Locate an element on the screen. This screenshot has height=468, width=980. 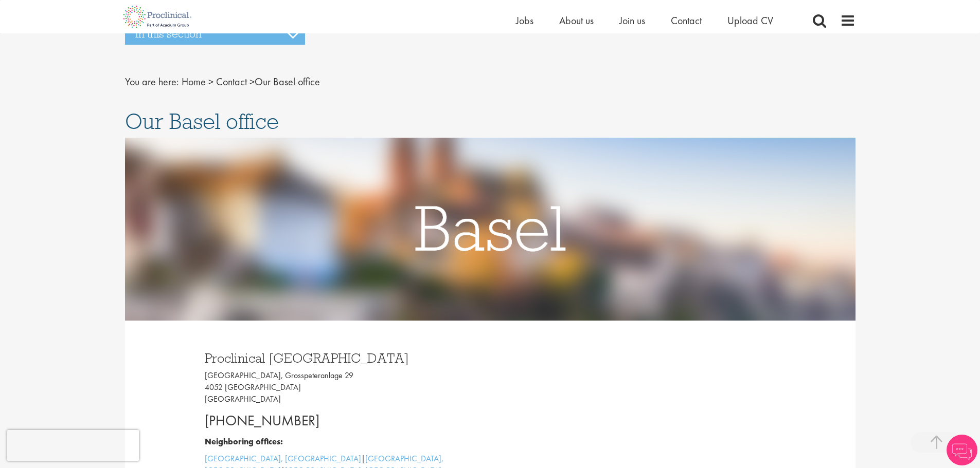
span: Upload CV is located at coordinates (750, 21).